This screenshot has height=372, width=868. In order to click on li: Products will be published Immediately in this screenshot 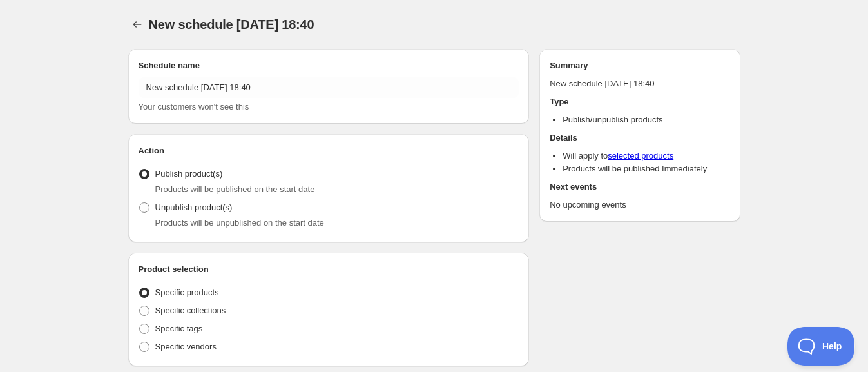, I will do `click(646, 169)`.